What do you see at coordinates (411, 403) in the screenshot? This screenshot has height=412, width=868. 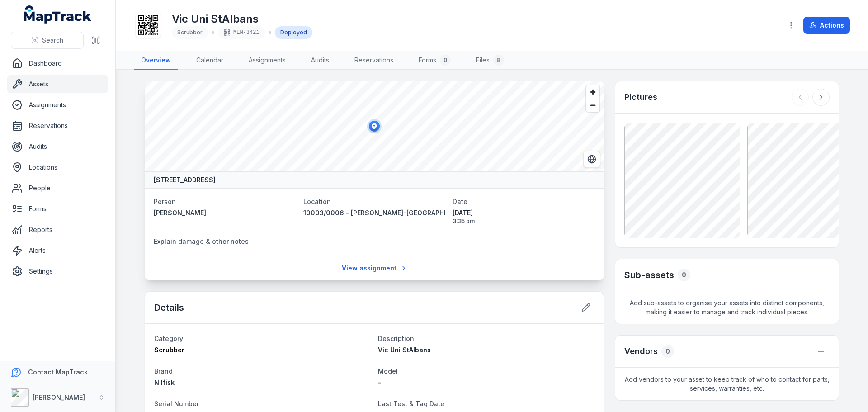 I see `span: Last Test & Tag Date` at bounding box center [411, 403].